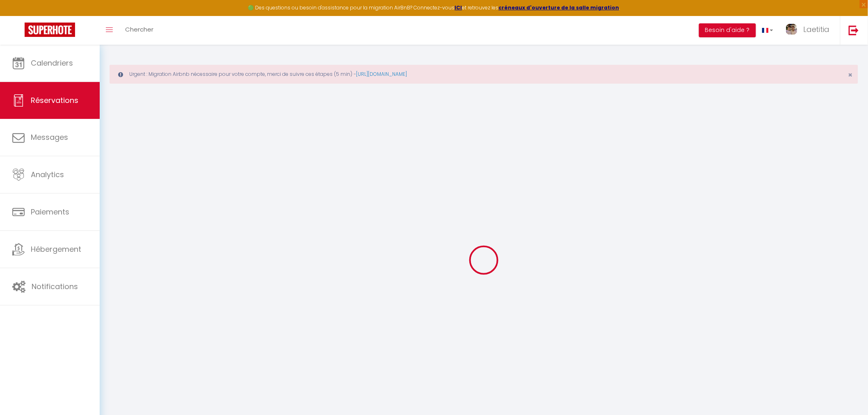 This screenshot has height=415, width=868. I want to click on a: ICI, so click(459, 7).